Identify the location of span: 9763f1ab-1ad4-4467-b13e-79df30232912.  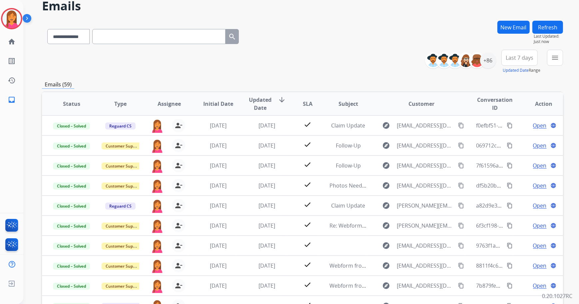
(527, 245).